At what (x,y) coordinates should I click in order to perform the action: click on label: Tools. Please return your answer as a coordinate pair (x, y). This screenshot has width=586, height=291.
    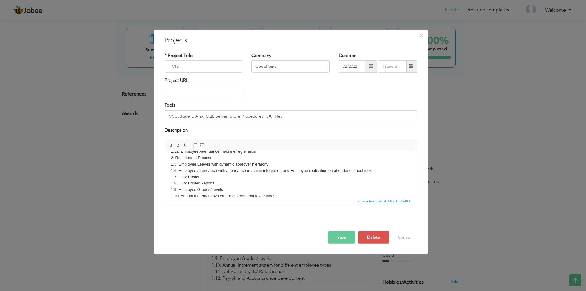
    Looking at the image, I should click on (170, 105).